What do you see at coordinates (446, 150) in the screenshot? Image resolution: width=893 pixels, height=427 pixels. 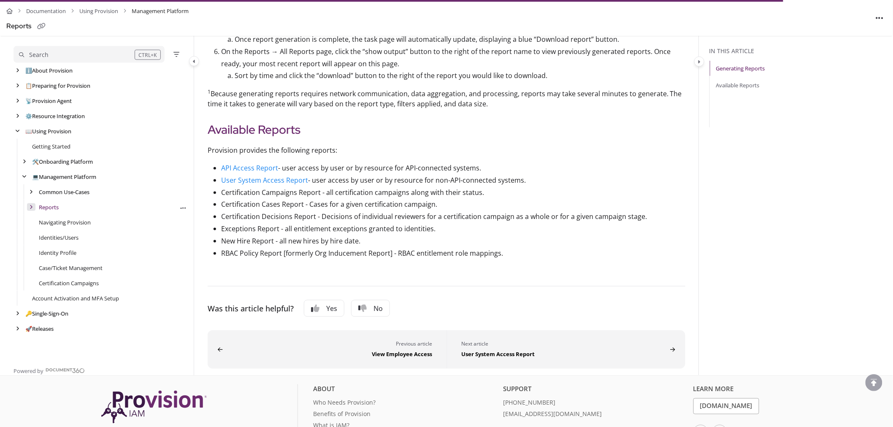 I see `p: Provision provides the following reports:` at bounding box center [446, 150].